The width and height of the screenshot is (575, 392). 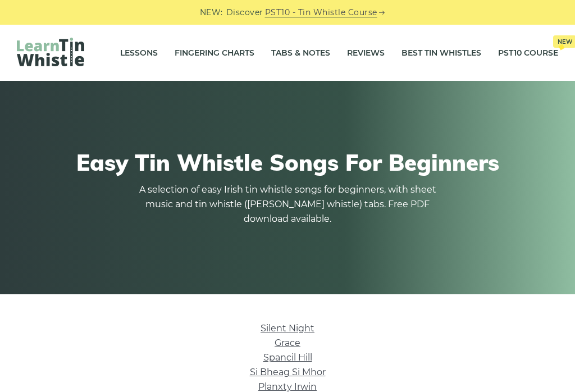 What do you see at coordinates (215, 53) in the screenshot?
I see `a: Fingering Charts` at bounding box center [215, 53].